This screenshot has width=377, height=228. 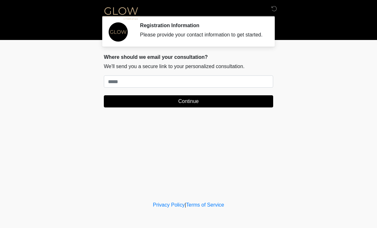 What do you see at coordinates (121, 13) in the screenshot?
I see `img: Glow Medical Spa Logo` at bounding box center [121, 13].